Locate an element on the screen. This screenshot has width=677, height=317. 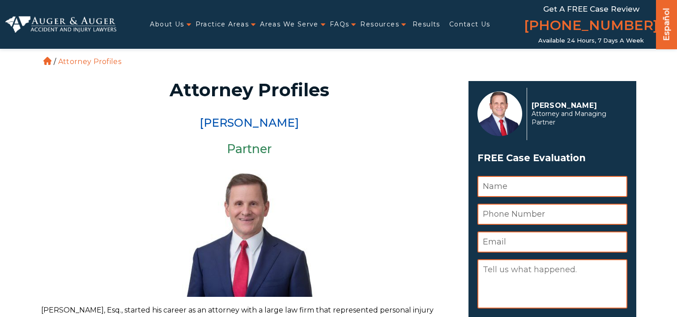
span: Get a FREE Case Review is located at coordinates (591, 9).